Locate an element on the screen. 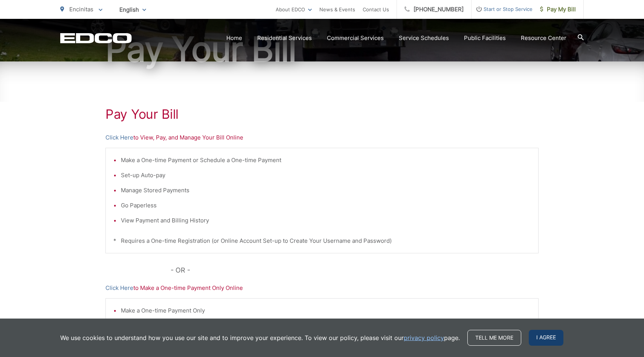 The height and width of the screenshot is (357, 644). p: to Make a One-time Payment Only Online is located at coordinates (322, 288).